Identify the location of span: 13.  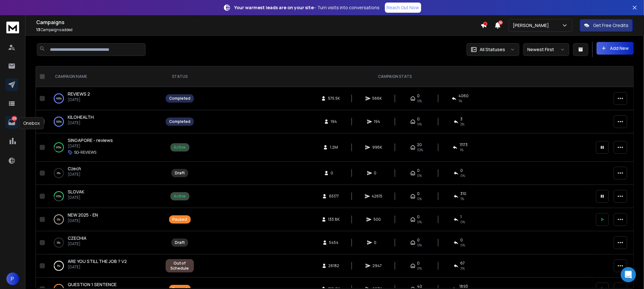
(38, 29).